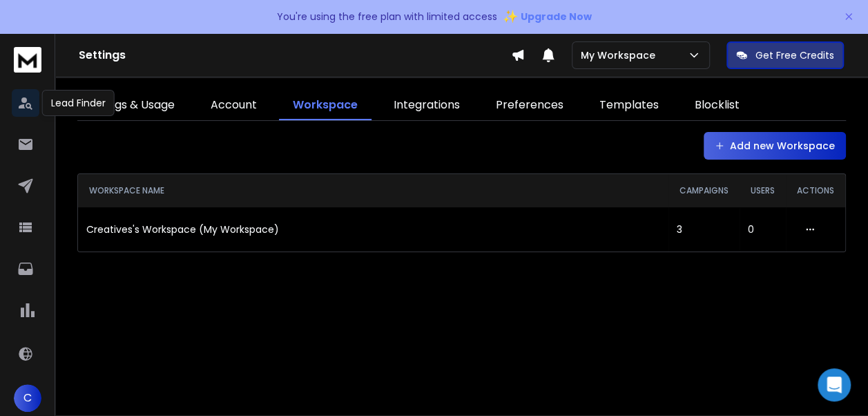 Image resolution: width=868 pixels, height=416 pixels. Describe the element at coordinates (530, 106) in the screenshot. I see `a: Preferences` at that location.